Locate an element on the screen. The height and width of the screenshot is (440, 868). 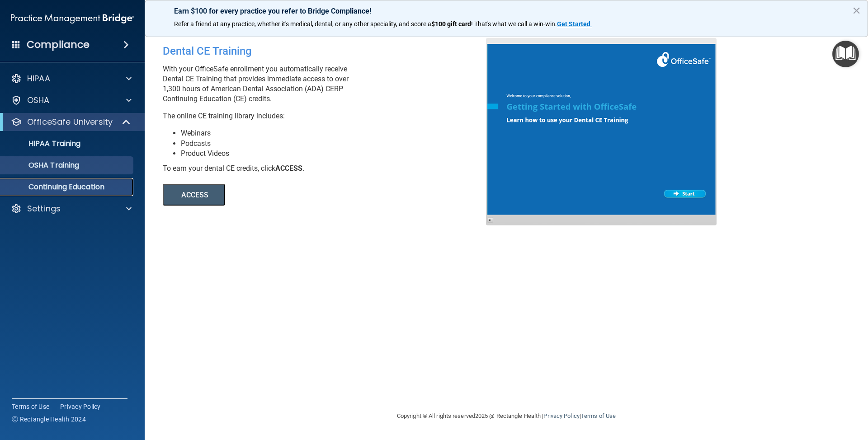
a: OfficeSafe University is located at coordinates (71, 122).